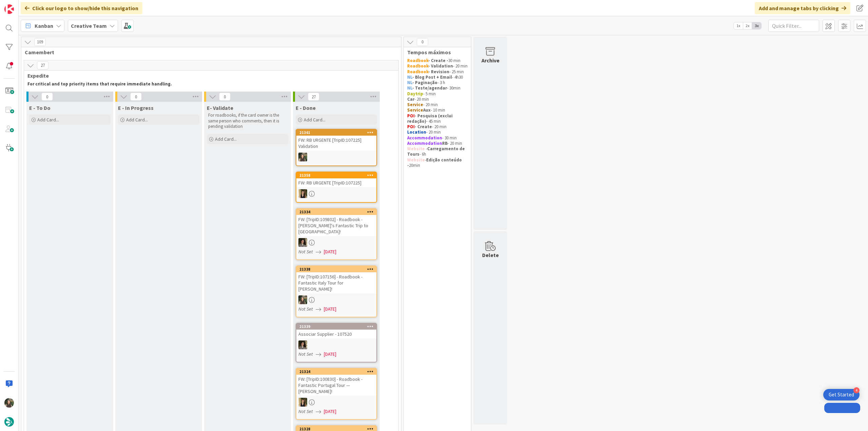  Describe the element at coordinates (337, 148) in the screenshot. I see `a: 21361FW: RB URGENTE [TripID:107225] ValidationIG` at that location.